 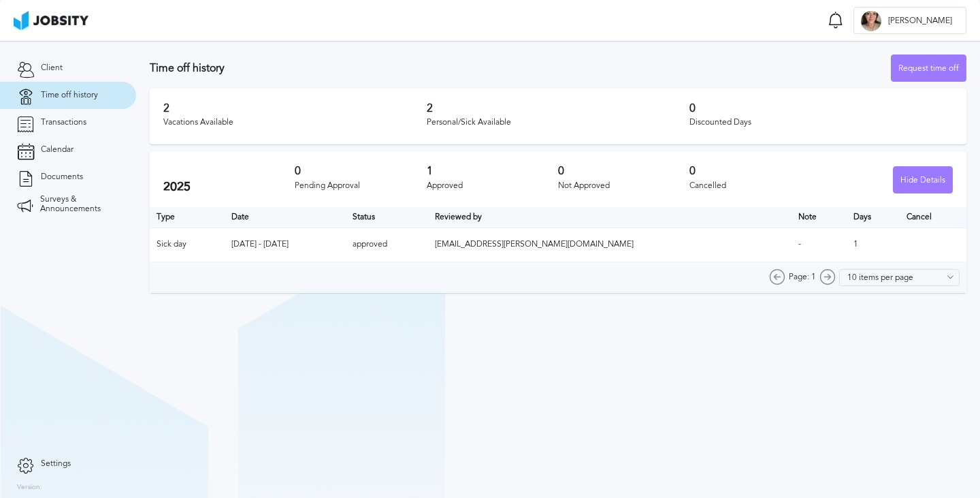 I want to click on div: Request time off, so click(x=929, y=68).